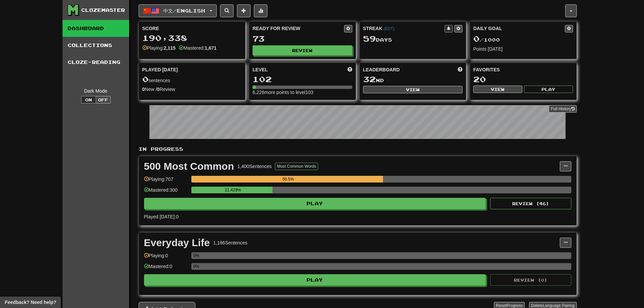 The width and height of the screenshot is (644, 308). Describe the element at coordinates (192, 89) in the screenshot. I see `div: New / Review` at that location.